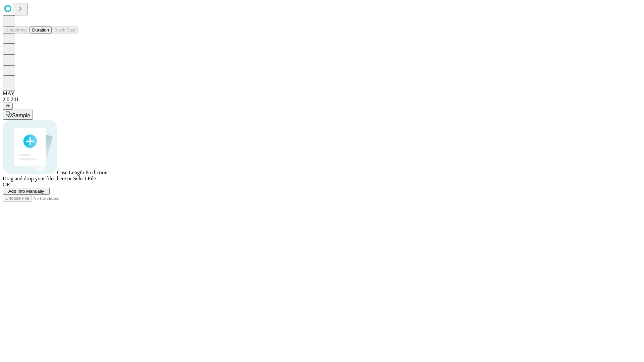 The height and width of the screenshot is (362, 644). What do you see at coordinates (322, 94) in the screenshot?
I see `div: MAY` at bounding box center [322, 94].